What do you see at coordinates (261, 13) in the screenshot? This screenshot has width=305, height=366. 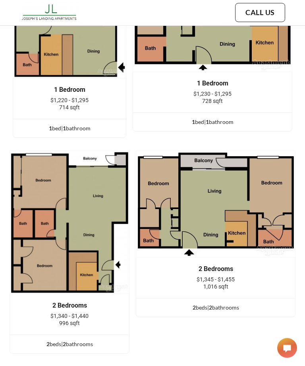 I see `button: Call Us` at bounding box center [261, 13].